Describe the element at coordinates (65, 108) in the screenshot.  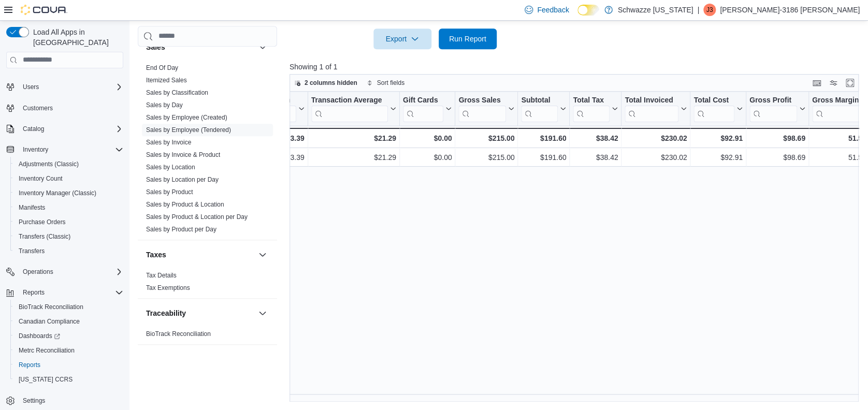
I see `button: Customers` at that location.